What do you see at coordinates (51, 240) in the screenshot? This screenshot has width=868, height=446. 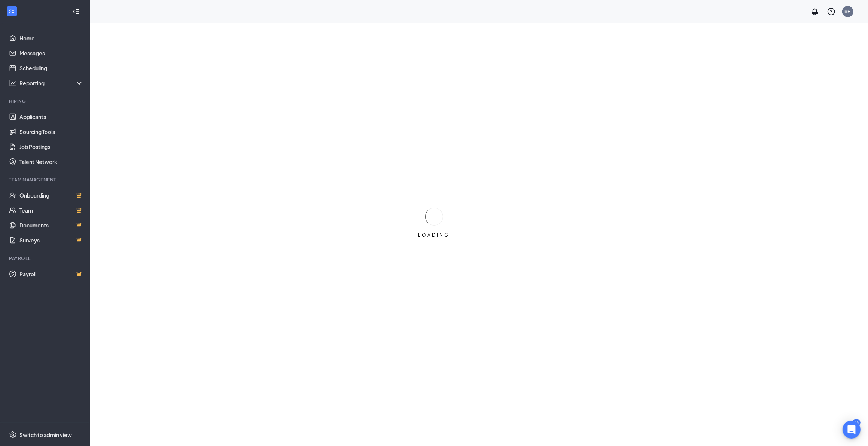 I see `a: SurveysCrown` at bounding box center [51, 240].